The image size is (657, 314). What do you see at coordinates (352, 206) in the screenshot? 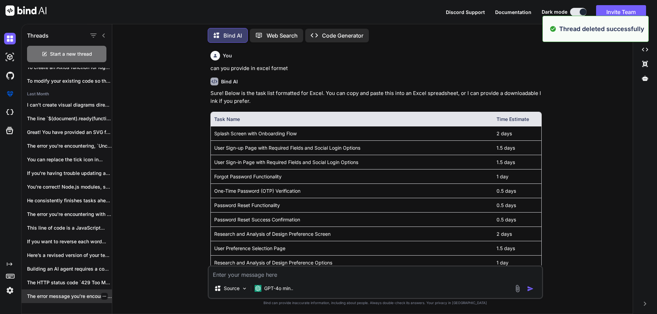
I see `td: Password Reset Functionality` at bounding box center [352, 206].